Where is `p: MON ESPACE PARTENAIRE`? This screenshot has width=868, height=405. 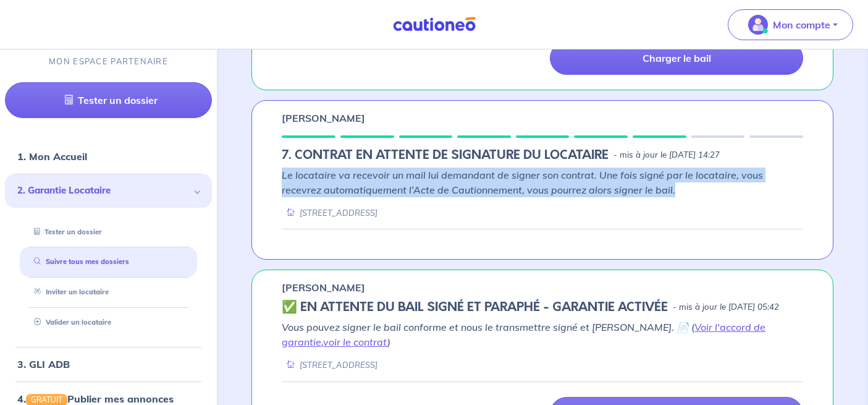 p: MON ESPACE PARTENAIRE is located at coordinates (108, 61).